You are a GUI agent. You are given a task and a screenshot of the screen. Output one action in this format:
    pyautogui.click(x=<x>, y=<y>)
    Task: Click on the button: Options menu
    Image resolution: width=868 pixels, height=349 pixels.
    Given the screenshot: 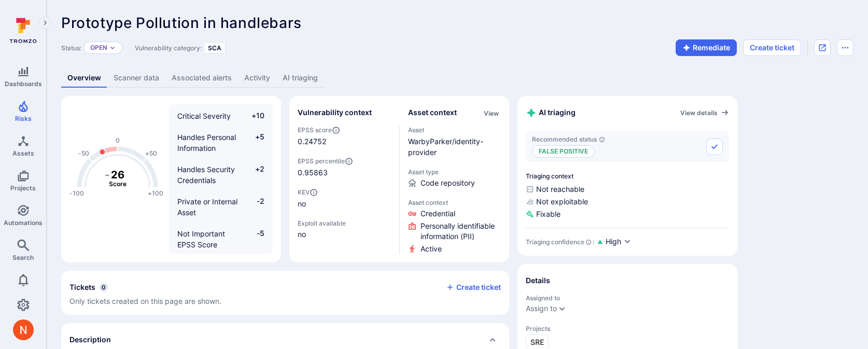 What is the action you would take?
    pyautogui.click(x=845, y=47)
    